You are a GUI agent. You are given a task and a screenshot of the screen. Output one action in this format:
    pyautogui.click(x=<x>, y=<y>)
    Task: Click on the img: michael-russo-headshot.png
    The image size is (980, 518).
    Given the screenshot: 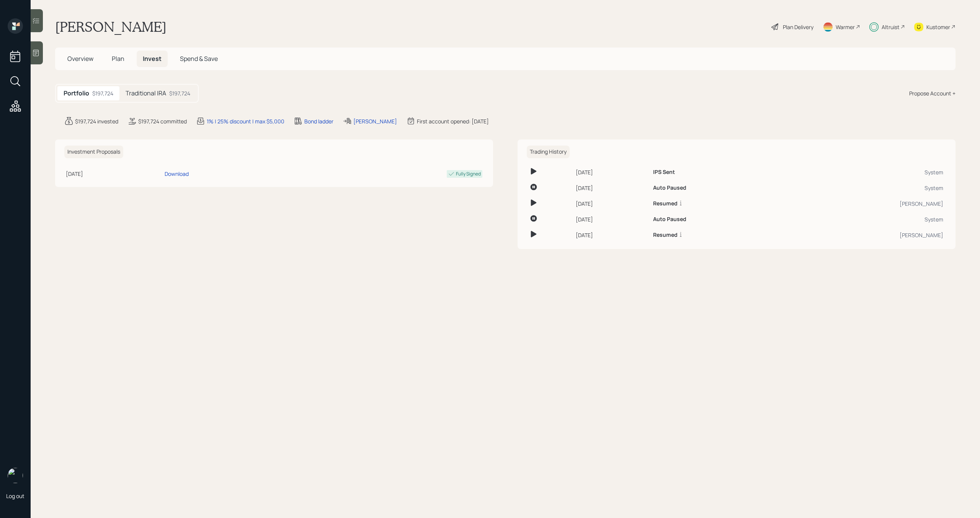 What is the action you would take?
    pyautogui.click(x=15, y=475)
    